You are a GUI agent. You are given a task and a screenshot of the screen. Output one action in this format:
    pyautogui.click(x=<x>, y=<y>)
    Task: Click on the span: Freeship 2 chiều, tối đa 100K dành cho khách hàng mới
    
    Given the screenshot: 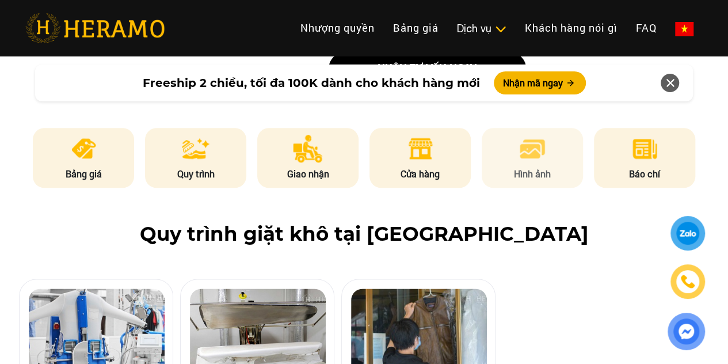 What is the action you would take?
    pyautogui.click(x=311, y=83)
    